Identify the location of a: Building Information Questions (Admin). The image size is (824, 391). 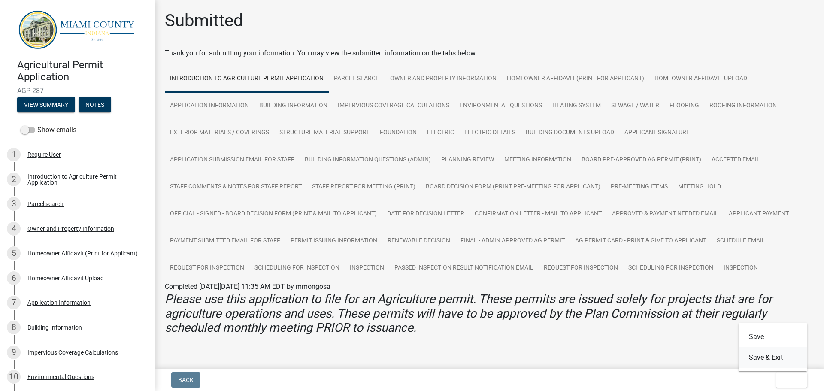
(368, 160).